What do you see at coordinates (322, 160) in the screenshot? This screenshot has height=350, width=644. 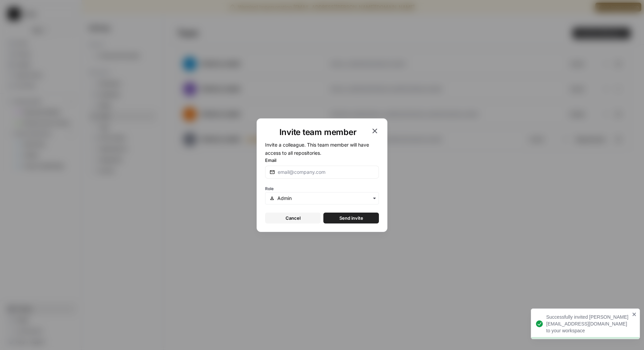 I see `label: Email` at bounding box center [322, 160].